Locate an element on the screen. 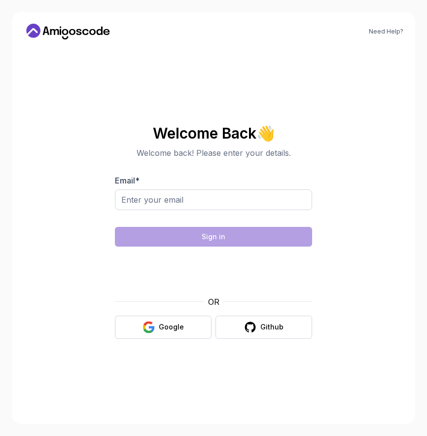 Image resolution: width=427 pixels, height=436 pixels. p: Welcome back! Please enter your details. is located at coordinates (213, 153).